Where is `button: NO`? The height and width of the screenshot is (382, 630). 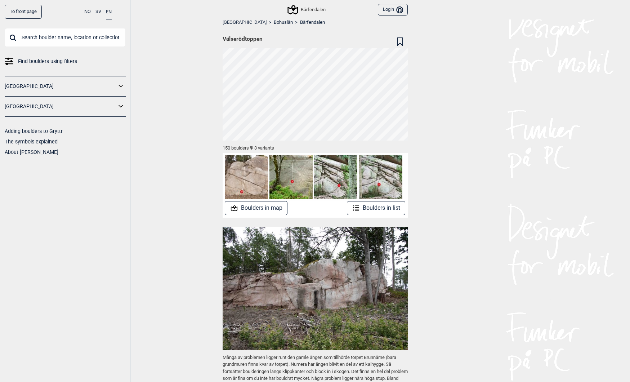 button: NO is located at coordinates (88, 12).